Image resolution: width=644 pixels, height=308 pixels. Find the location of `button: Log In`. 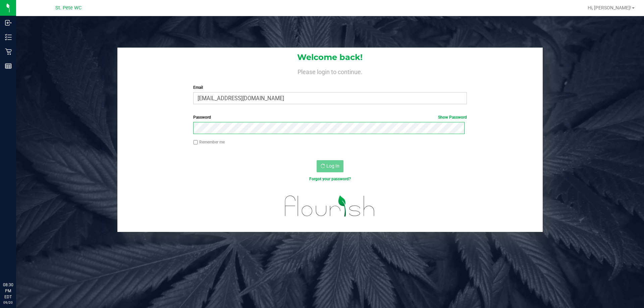

button: Log In is located at coordinates (330, 166).